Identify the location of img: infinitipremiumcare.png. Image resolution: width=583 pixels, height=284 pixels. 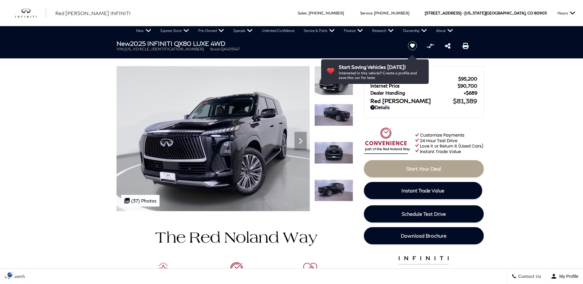
(423, 267).